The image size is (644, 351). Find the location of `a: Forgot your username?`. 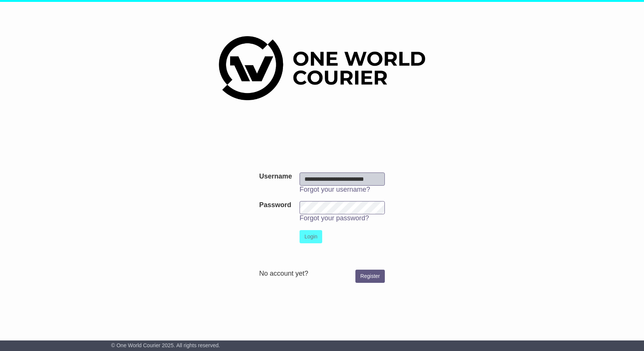

a: Forgot your username? is located at coordinates (335, 189).